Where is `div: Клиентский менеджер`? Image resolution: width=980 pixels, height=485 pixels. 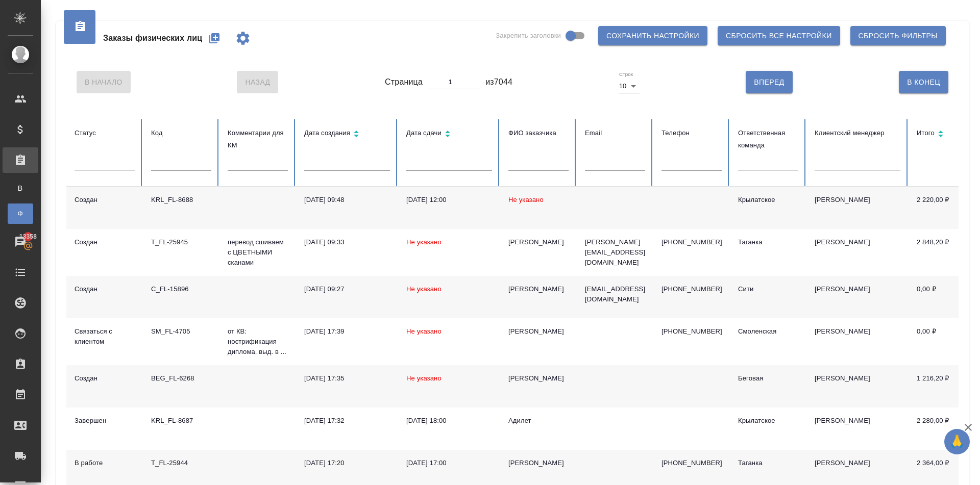
div: Клиентский менеджер is located at coordinates (857, 133).